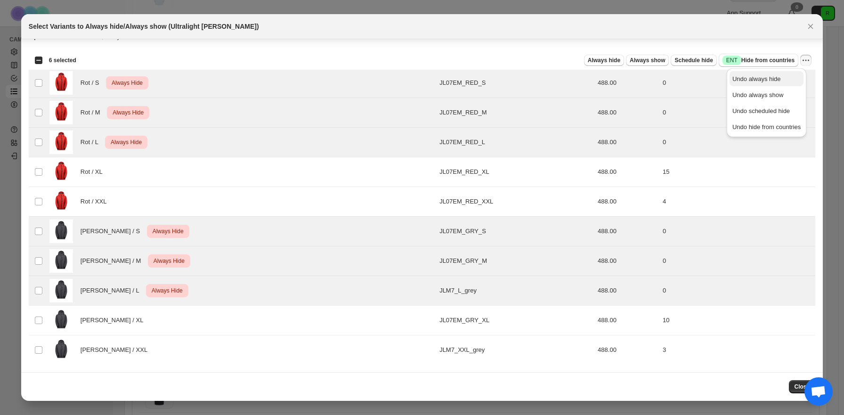 Image resolution: width=844 pixels, height=415 pixels. I want to click on span: Hide from countries, so click(758, 60).